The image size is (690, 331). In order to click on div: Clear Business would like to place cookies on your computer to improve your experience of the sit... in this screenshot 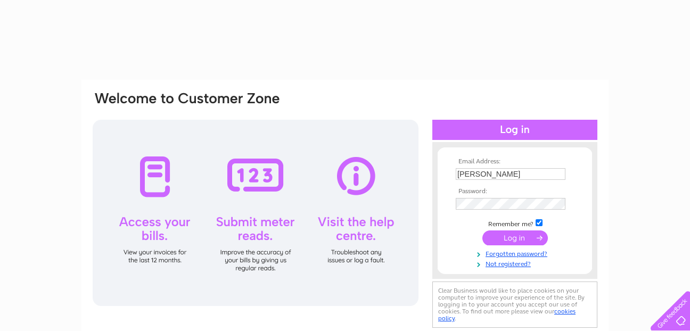, I will do `click(515, 305)`.